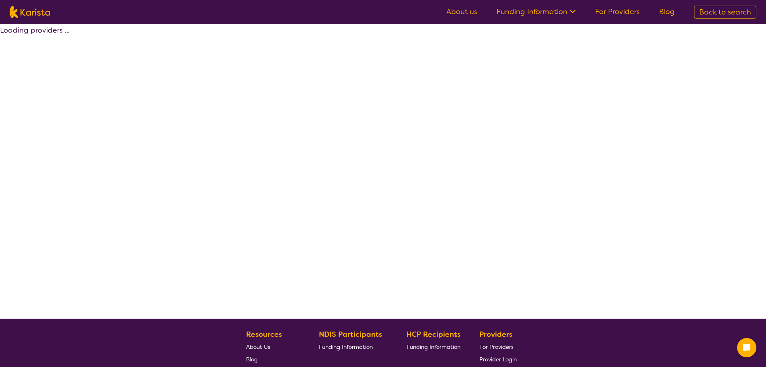  Describe the element at coordinates (264, 334) in the screenshot. I see `b: Resources` at that location.